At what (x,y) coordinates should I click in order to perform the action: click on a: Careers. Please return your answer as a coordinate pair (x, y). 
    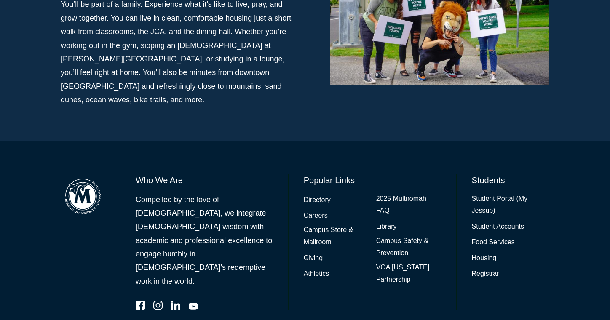
    Looking at the image, I should click on (316, 216).